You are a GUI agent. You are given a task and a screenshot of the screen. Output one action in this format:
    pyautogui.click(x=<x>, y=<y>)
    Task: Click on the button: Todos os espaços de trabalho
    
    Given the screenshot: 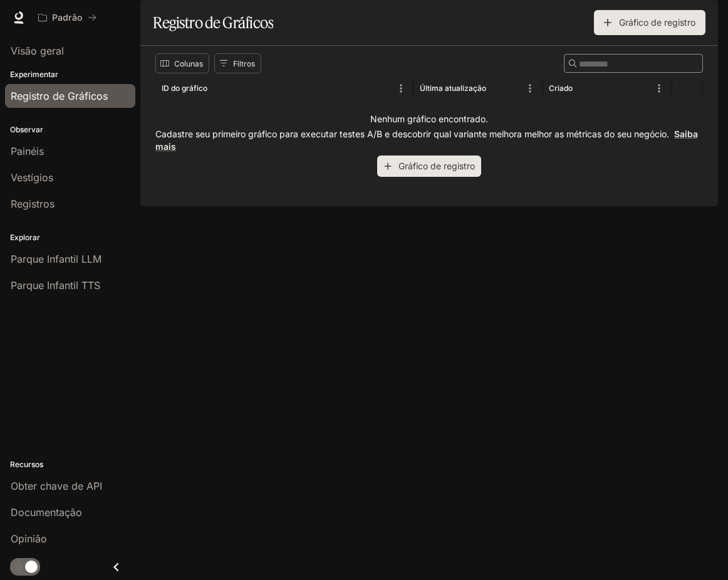 What is the action you would take?
    pyautogui.click(x=67, y=17)
    